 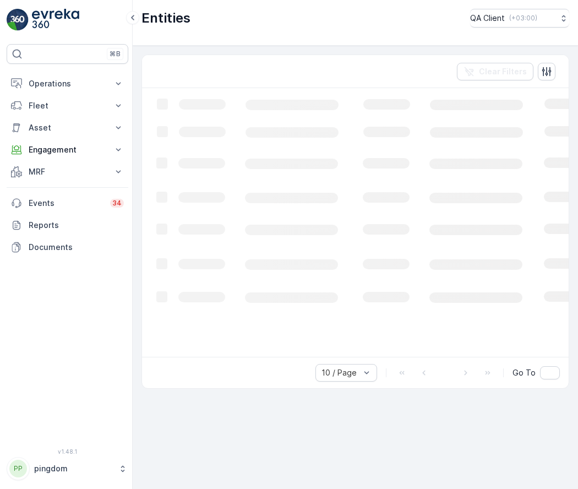 What do you see at coordinates (519, 18) in the screenshot?
I see `button: QA Client(+03:00)` at bounding box center [519, 18].